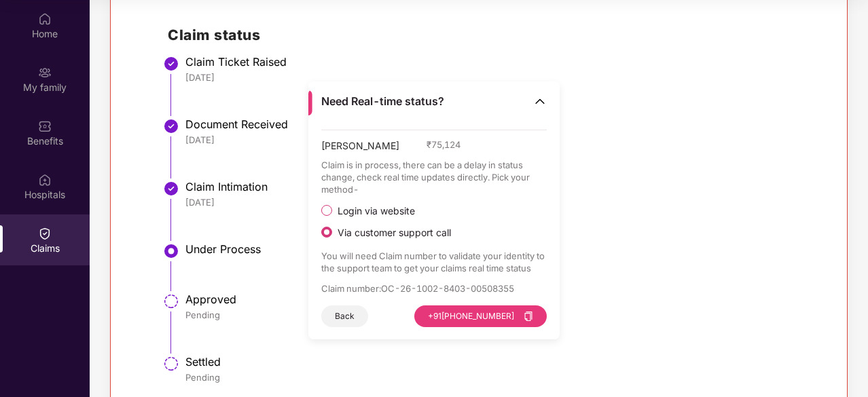 This screenshot has height=397, width=868. What do you see at coordinates (434, 288) in the screenshot?
I see `p: Claim number : OC-26-1002-8403-00508355` at bounding box center [434, 288].